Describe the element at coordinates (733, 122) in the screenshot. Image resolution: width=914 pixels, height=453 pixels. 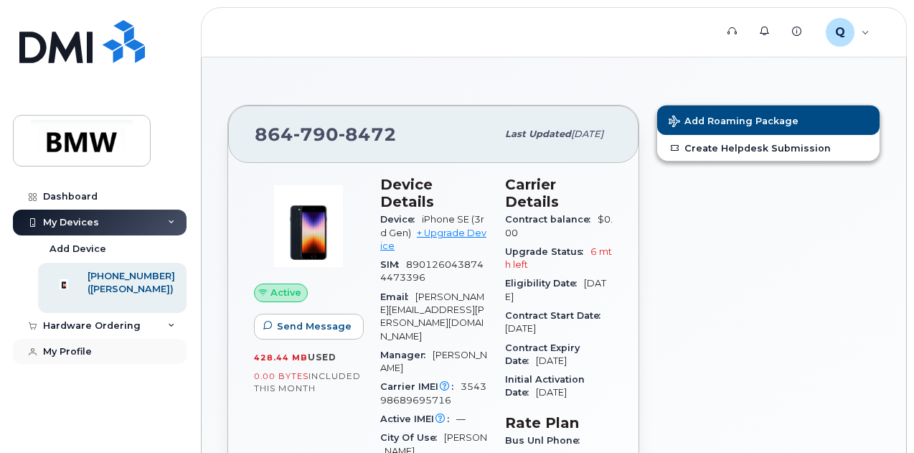
I see `span: Add Roaming Package` at that location.